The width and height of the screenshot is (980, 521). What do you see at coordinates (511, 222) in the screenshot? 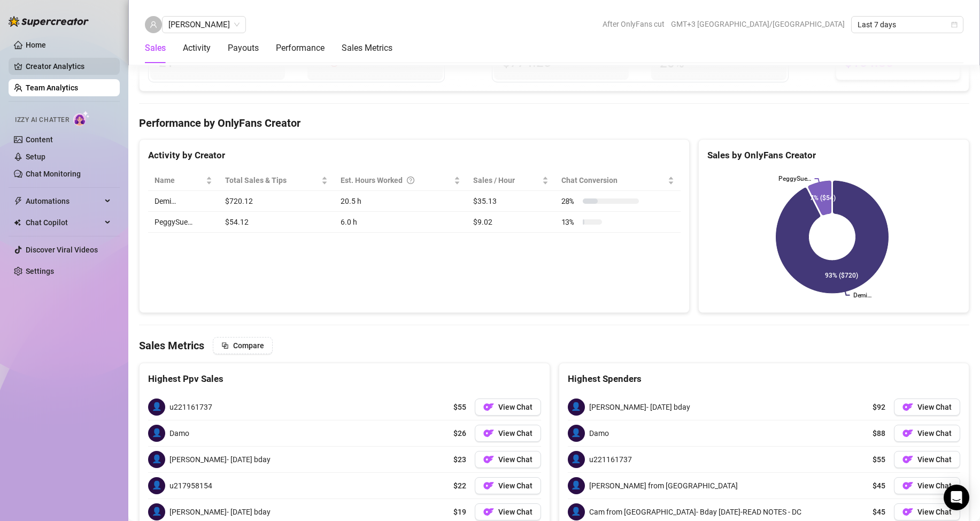
I see `td: $9.02` at bounding box center [511, 222].